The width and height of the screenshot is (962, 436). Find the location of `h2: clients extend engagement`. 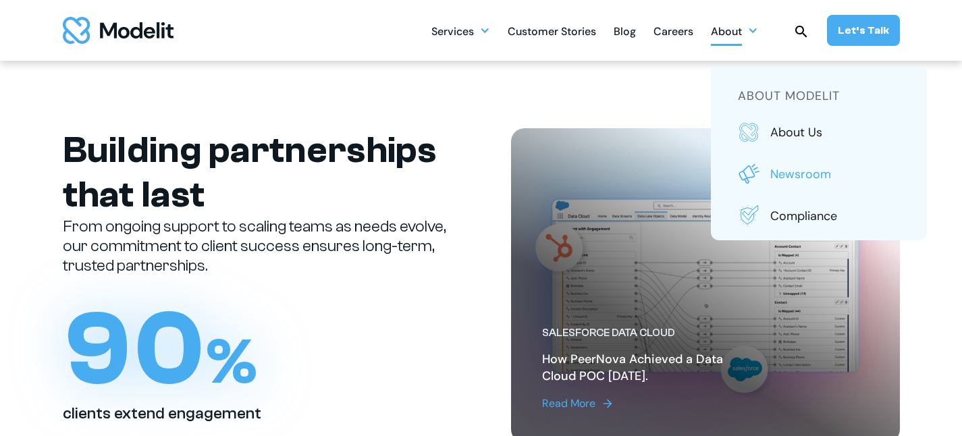

h2: clients extend engagement is located at coordinates (162, 414).